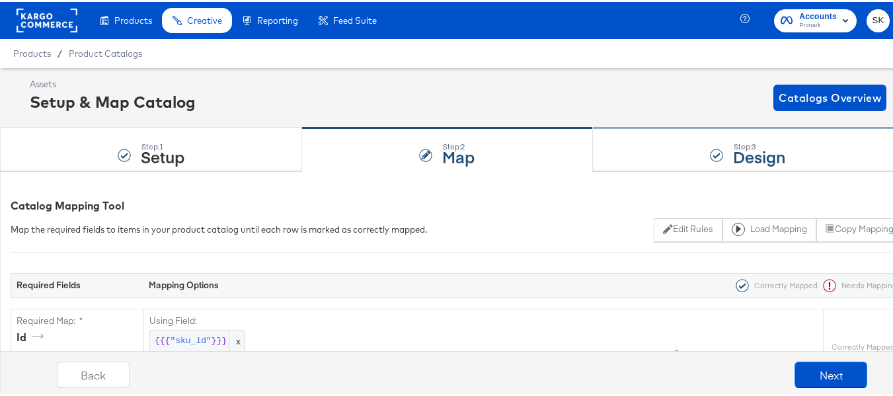 This screenshot has width=893, height=396. What do you see at coordinates (237, 339) in the screenshot?
I see `span: x` at bounding box center [237, 339].